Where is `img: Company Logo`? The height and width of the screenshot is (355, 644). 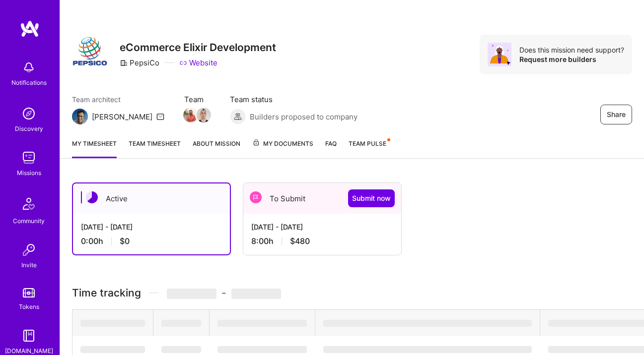
img: Company Logo is located at coordinates (90, 53).